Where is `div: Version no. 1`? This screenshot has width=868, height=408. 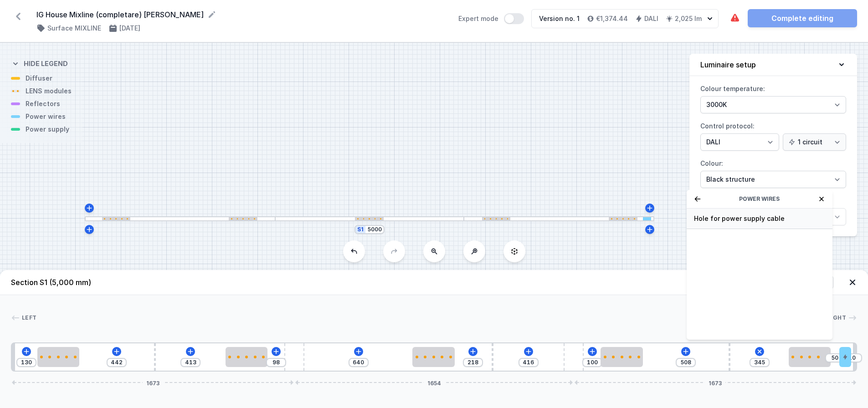 div: Version no. 1 is located at coordinates (559, 18).